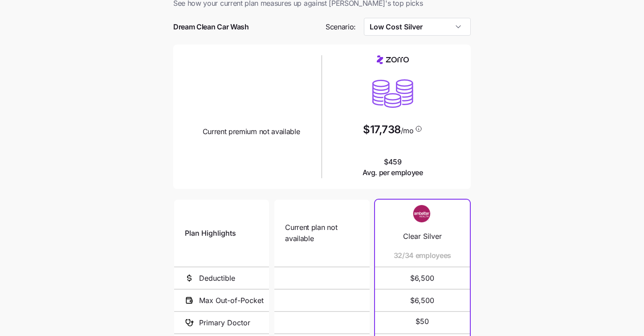 This screenshot has height=336, width=644. What do you see at coordinates (422, 255) in the screenshot?
I see `span: 32/34 employees` at bounding box center [422, 255].